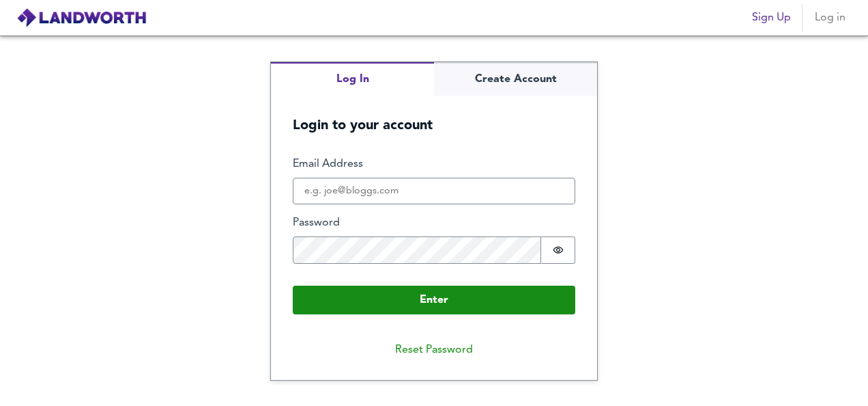 This screenshot has width=868, height=406. What do you see at coordinates (829, 18) in the screenshot?
I see `span: Log in` at bounding box center [829, 18].